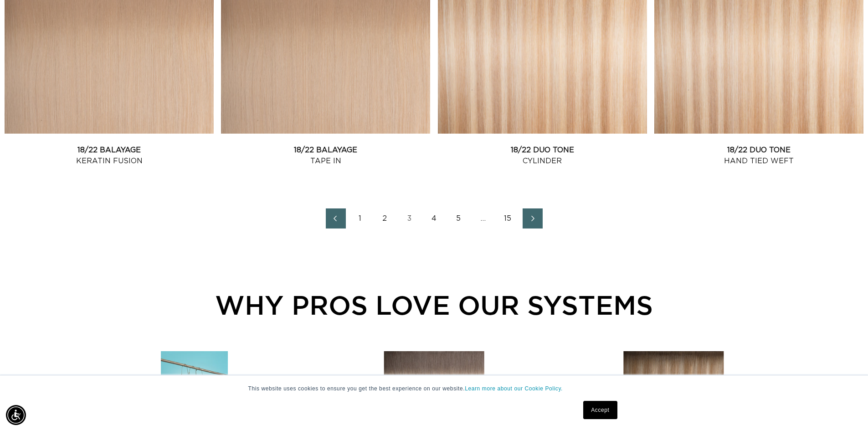  I want to click on nav: Pagination, so click(434, 219).